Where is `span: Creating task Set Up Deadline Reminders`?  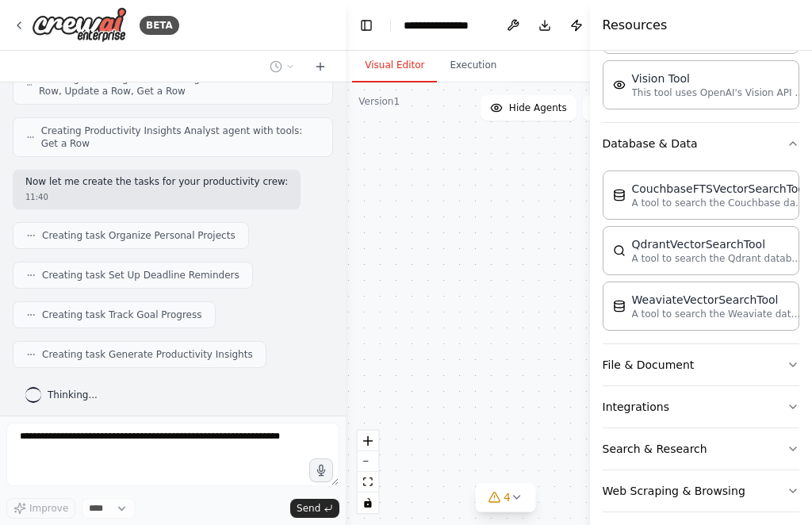 span: Creating task Set Up Deadline Reminders is located at coordinates (141, 276).